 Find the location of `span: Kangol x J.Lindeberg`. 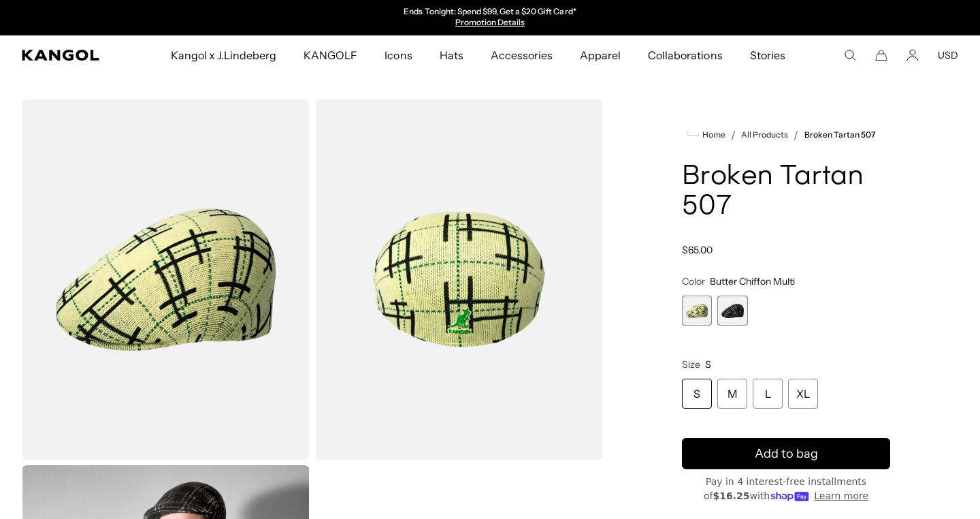

span: Kangol x J.Lindeberg is located at coordinates (224, 55).